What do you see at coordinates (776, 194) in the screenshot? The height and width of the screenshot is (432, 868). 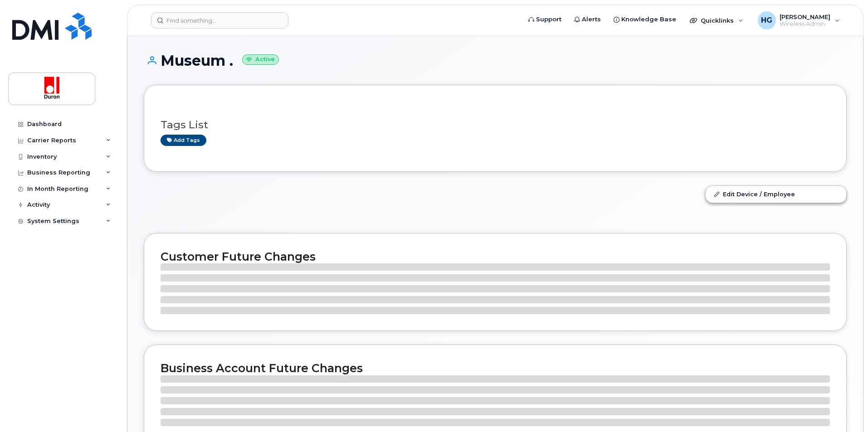 I see `a: Edit Device / Employee` at bounding box center [776, 194].